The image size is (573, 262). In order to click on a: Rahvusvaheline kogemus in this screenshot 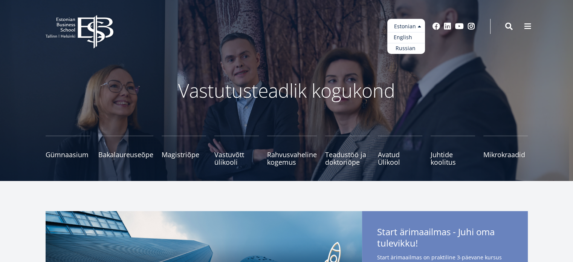, I will do `click(292, 151)`.